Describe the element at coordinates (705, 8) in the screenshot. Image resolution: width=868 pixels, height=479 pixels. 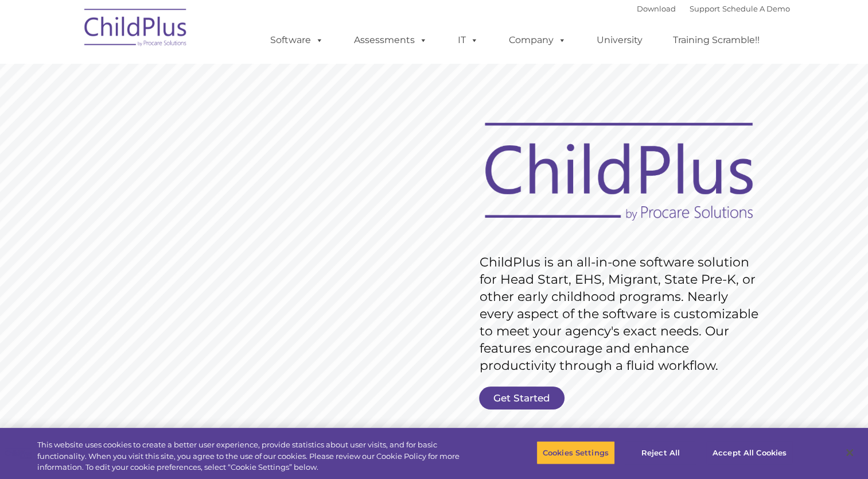
I see `a: Support` at that location.